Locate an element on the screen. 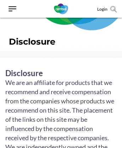 This screenshot has width=122, height=148. h1: Disclosure is located at coordinates (61, 42).